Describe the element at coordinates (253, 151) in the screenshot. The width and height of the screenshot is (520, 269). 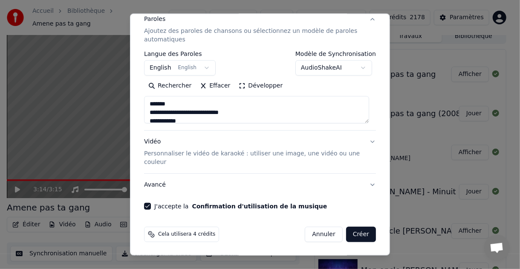
I see `div: Vidéo` at that location.